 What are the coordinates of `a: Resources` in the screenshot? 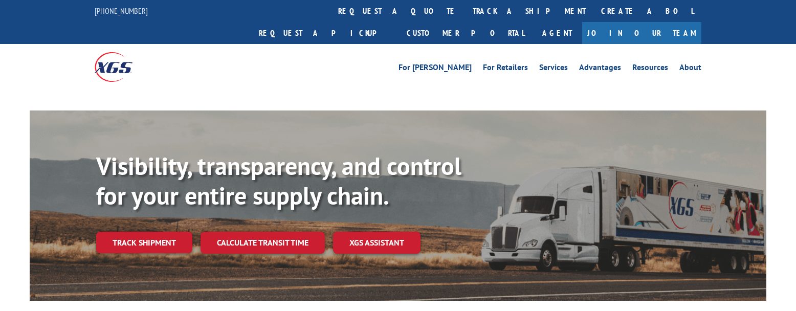 It's located at (650, 69).